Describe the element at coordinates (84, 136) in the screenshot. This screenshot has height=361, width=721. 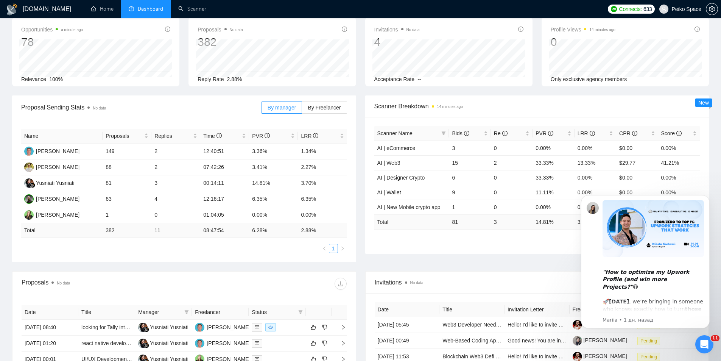
I see `p: Message from Mariia, sent 1 дн. назад` at that location.